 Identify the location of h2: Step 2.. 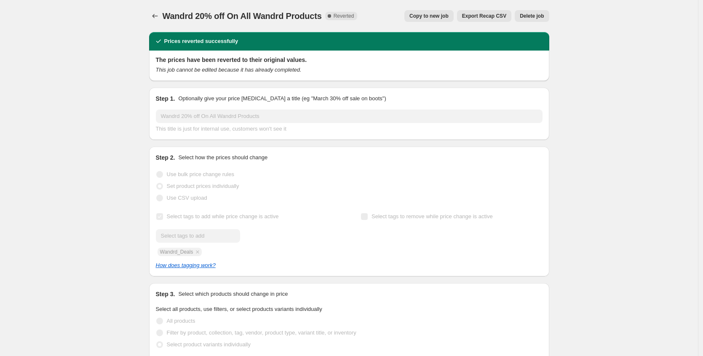
(166, 158).